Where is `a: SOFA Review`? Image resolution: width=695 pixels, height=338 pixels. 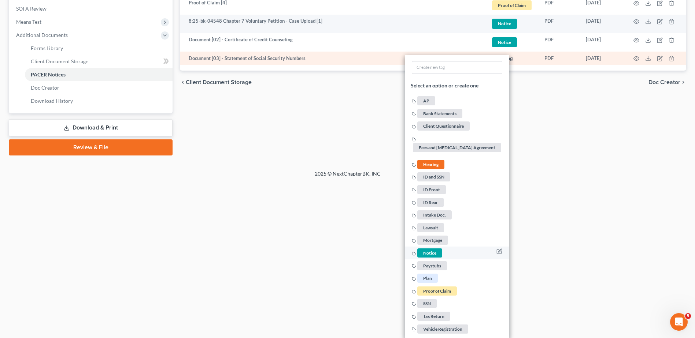
a: SOFA Review is located at coordinates (91, 9).